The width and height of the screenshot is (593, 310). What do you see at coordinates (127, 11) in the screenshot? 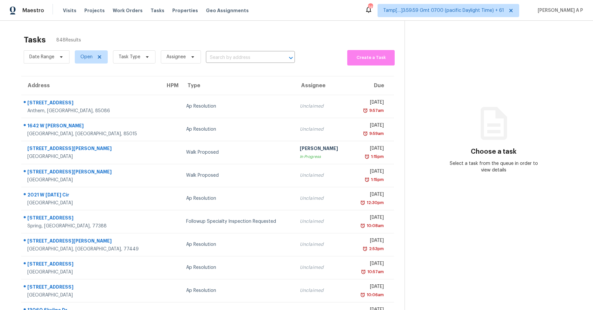
I see `span: Work Orders` at bounding box center [127, 11].